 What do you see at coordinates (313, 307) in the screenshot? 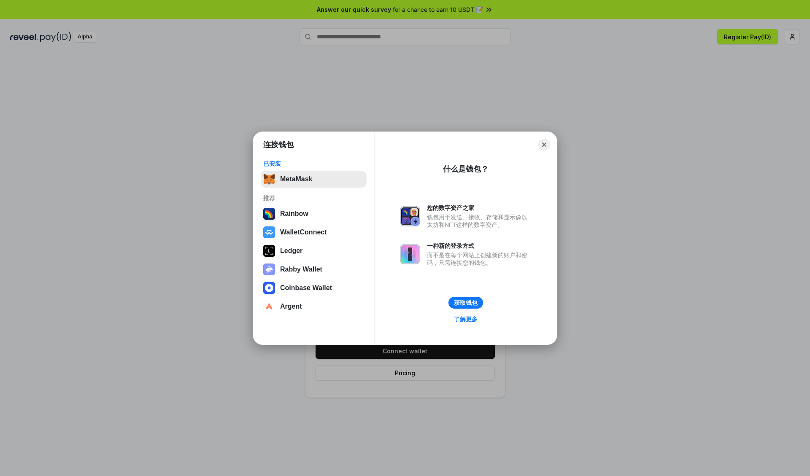
I see `button: Argent` at bounding box center [313, 307].